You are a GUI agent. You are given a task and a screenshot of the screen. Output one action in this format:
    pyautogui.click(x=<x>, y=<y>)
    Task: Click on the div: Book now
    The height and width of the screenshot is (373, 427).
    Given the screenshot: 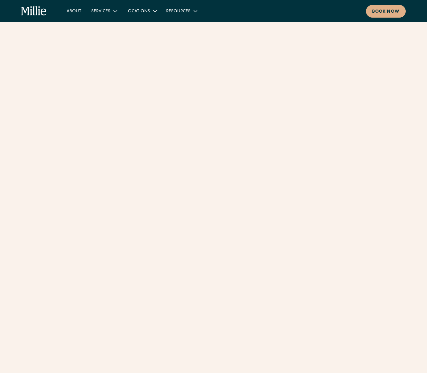 What is the action you would take?
    pyautogui.click(x=386, y=12)
    